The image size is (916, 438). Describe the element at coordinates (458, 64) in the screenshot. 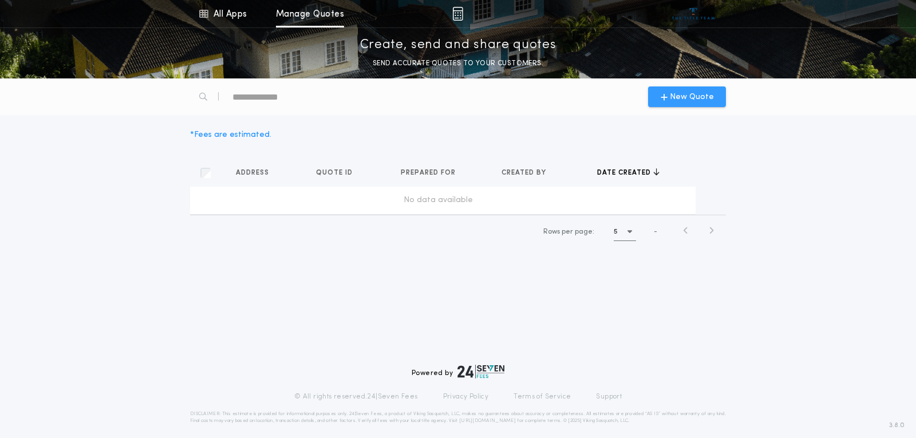

I see `p: SEND ACCURATE QUOTES TO YOUR CUSTOMERS.` at that location.